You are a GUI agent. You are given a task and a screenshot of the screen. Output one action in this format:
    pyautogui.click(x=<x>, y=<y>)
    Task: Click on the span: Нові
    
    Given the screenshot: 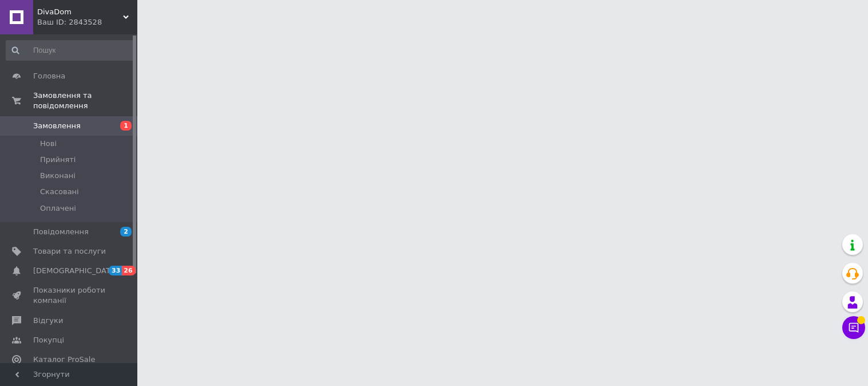 What is the action you would take?
    pyautogui.click(x=48, y=144)
    